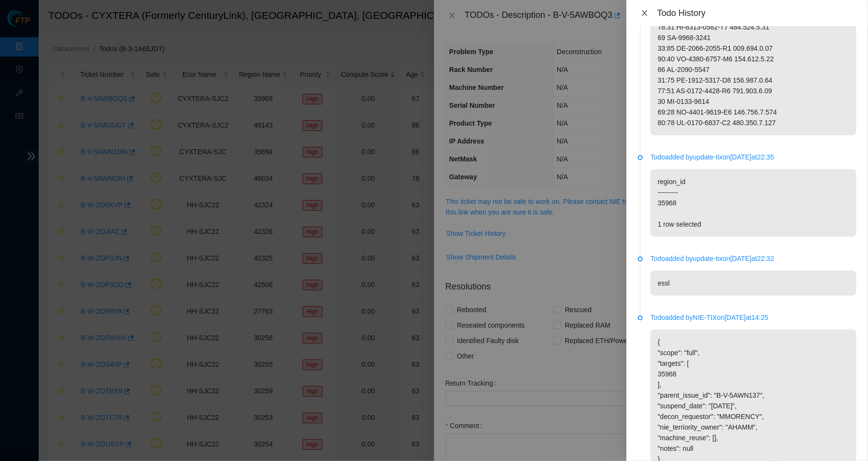  Describe the element at coordinates (645, 13) in the screenshot. I see `span: close` at that location.